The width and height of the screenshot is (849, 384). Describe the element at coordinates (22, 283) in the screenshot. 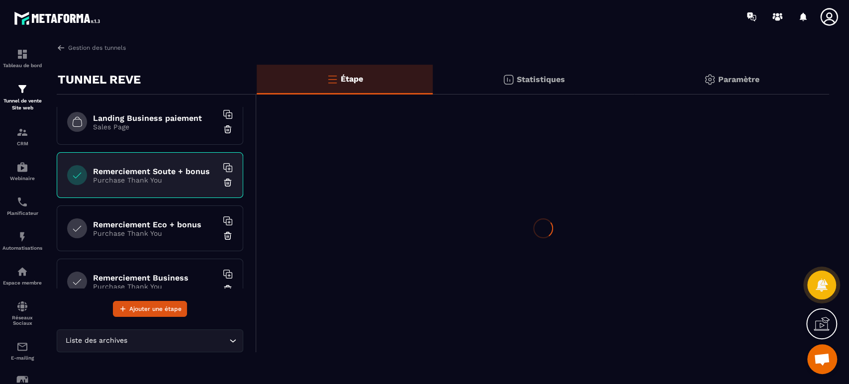

I see `p: Espace membre` at that location.